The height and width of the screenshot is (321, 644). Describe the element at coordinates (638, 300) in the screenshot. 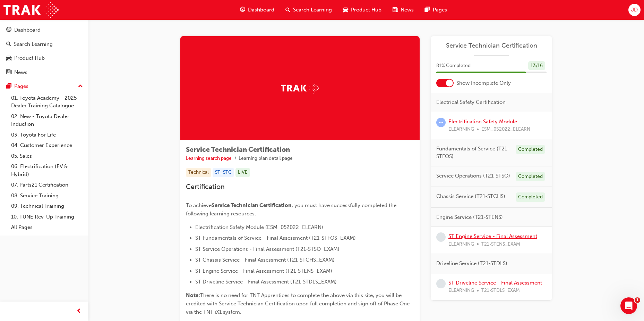

I see `span: 1` at that location.